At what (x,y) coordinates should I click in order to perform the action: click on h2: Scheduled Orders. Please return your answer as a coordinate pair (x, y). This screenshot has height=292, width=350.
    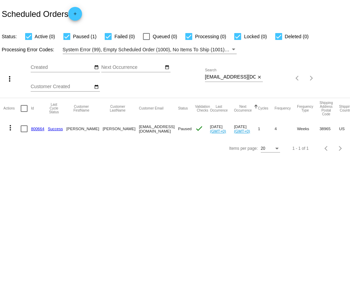
    Looking at the image, I should click on (42, 14).